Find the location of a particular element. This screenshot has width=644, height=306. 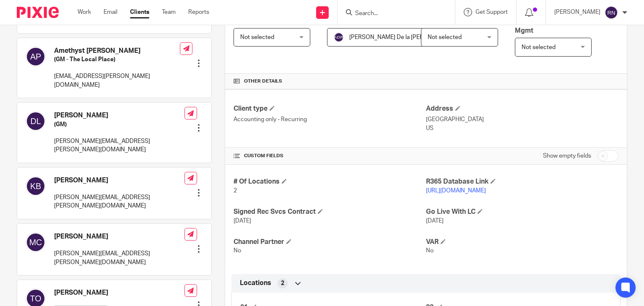

p: Accounting only - Recurring is located at coordinates (329, 119).